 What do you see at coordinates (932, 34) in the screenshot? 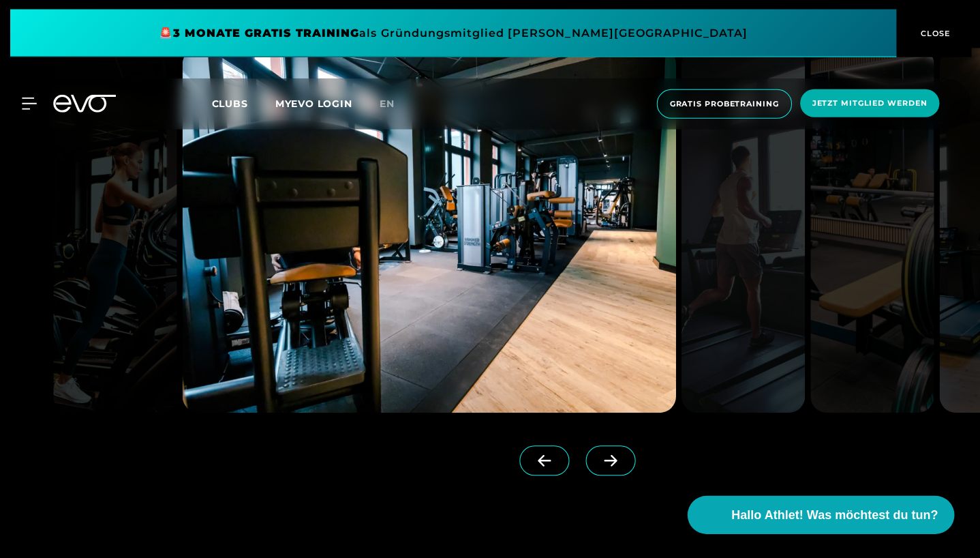
I see `span: CLOSE` at bounding box center [932, 34].